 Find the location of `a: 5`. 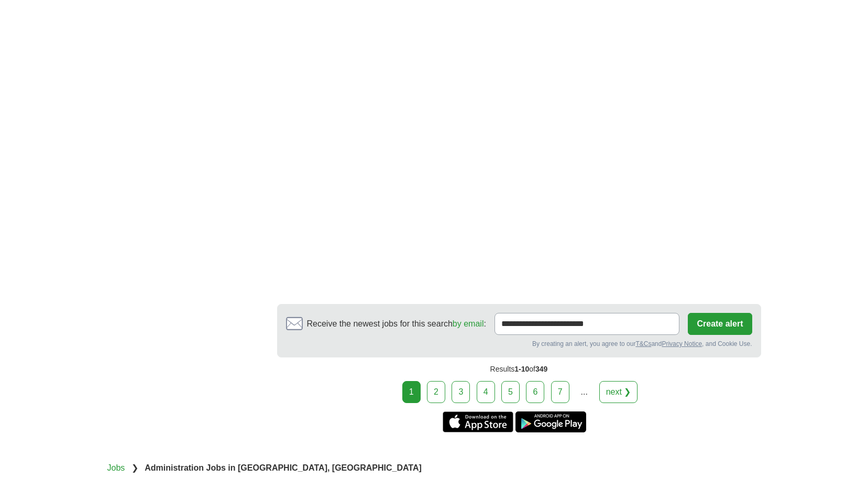

a: 5 is located at coordinates (510, 392).